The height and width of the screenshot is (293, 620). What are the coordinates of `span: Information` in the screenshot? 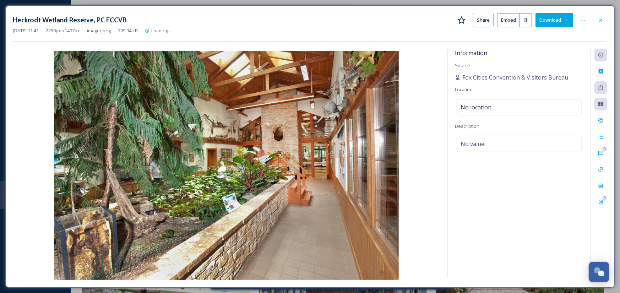 It's located at (471, 53).